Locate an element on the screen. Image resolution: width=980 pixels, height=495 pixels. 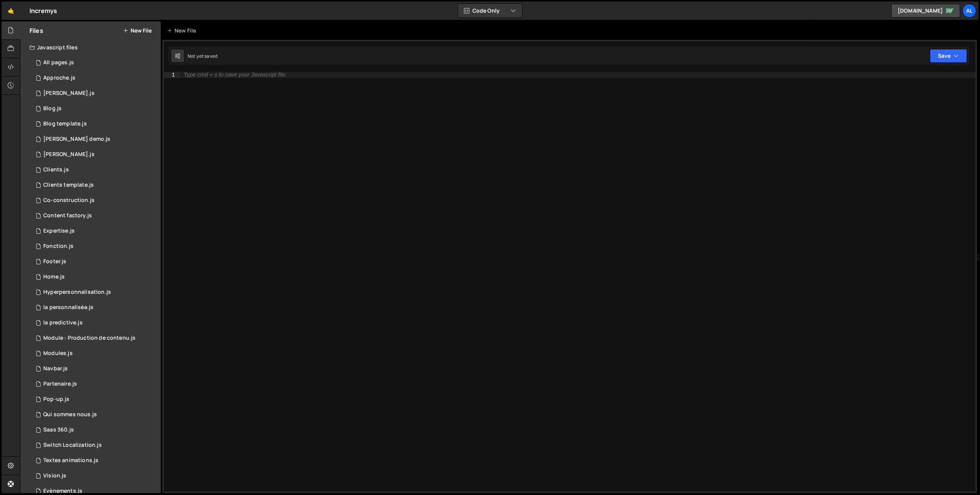
div: 11346/29328.js is located at coordinates (95, 262).